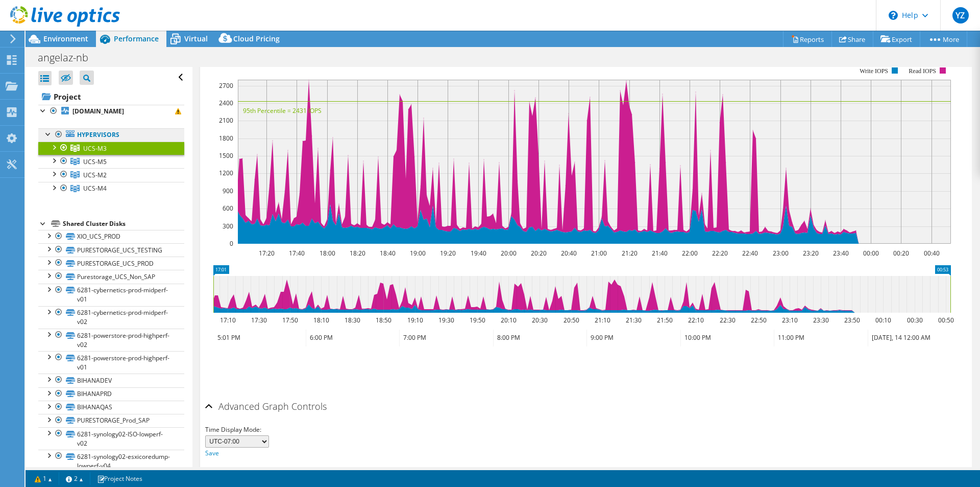 Image resolution: width=980 pixels, height=487 pixels. I want to click on text: 600, so click(228, 208).